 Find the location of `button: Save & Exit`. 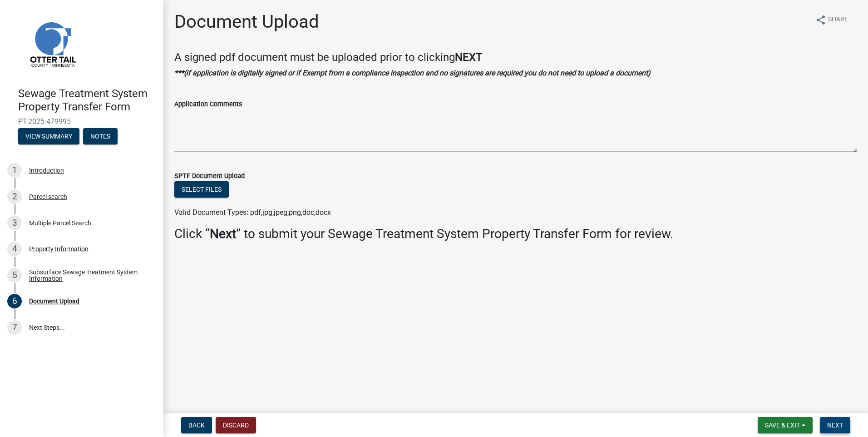

button: Save & Exit is located at coordinates (785, 425).